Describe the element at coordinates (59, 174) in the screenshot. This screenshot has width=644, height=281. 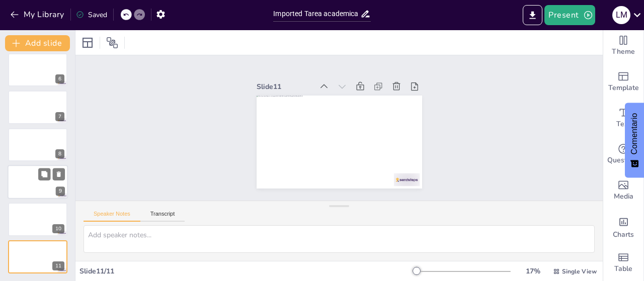
I see `button: Delete Slide` at that location.